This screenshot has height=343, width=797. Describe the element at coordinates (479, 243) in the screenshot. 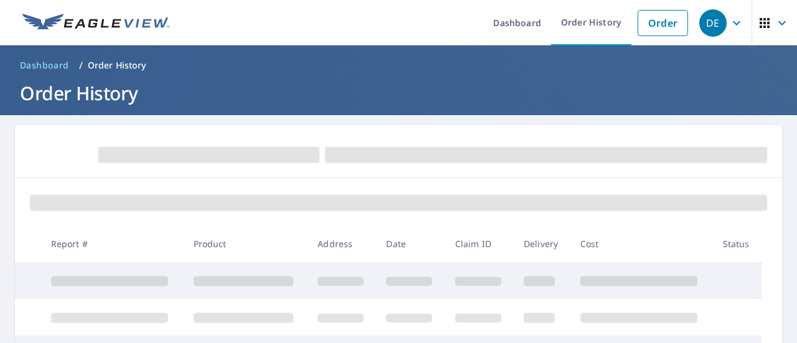

I see `th: Claim ID` at that location.